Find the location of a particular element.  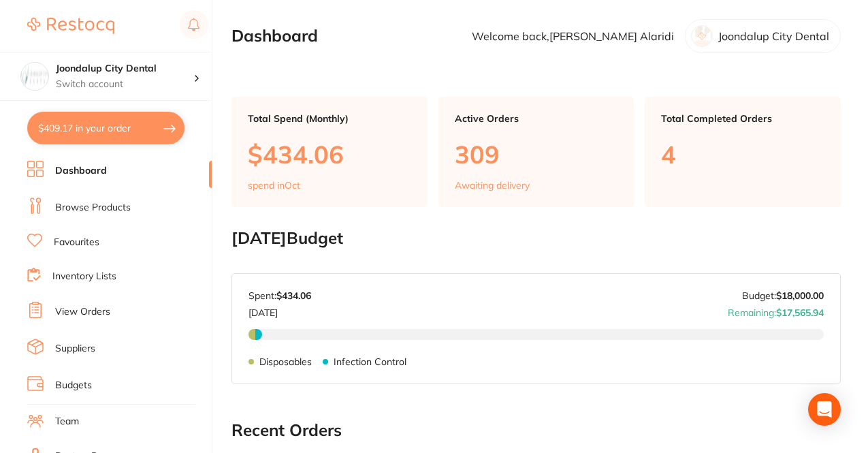

h4: Joondalup City Dental is located at coordinates (125, 69).